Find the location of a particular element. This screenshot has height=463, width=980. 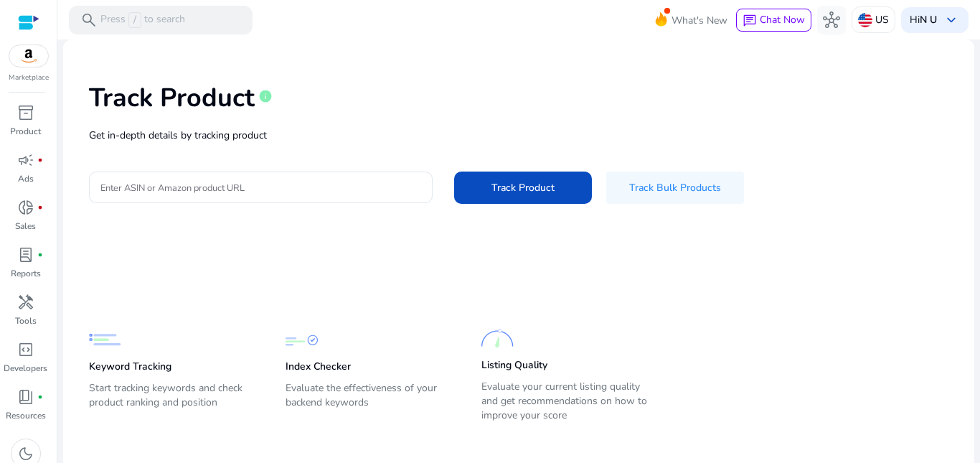

p: Press to search is located at coordinates (142, 20).